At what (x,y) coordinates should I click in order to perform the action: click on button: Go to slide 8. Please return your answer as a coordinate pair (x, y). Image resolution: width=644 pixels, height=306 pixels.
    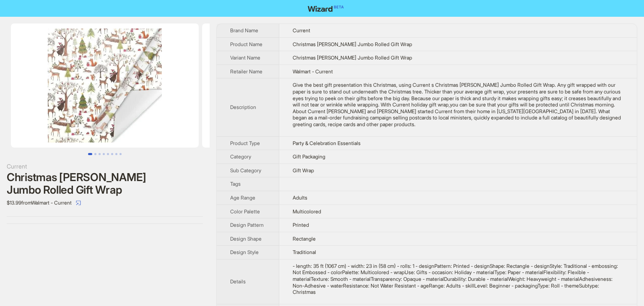
    Looking at the image, I should click on (120, 154).